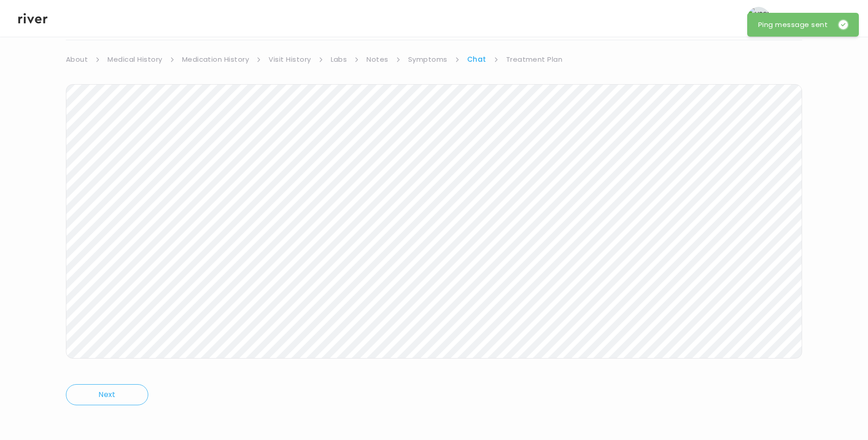  I want to click on a: Chat, so click(477, 60).